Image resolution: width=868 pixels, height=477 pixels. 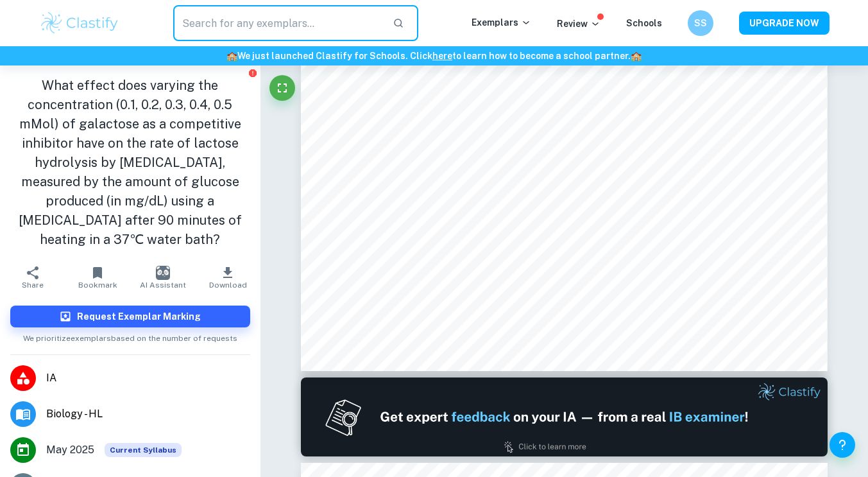 What do you see at coordinates (143, 449) in the screenshot?
I see `span: Current Syllabus` at bounding box center [143, 449].